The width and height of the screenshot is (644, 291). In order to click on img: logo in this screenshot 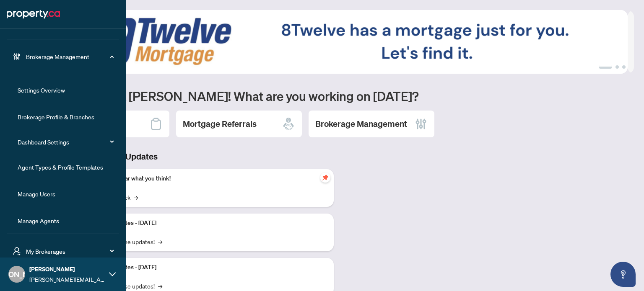, I will do `click(33, 14)`.